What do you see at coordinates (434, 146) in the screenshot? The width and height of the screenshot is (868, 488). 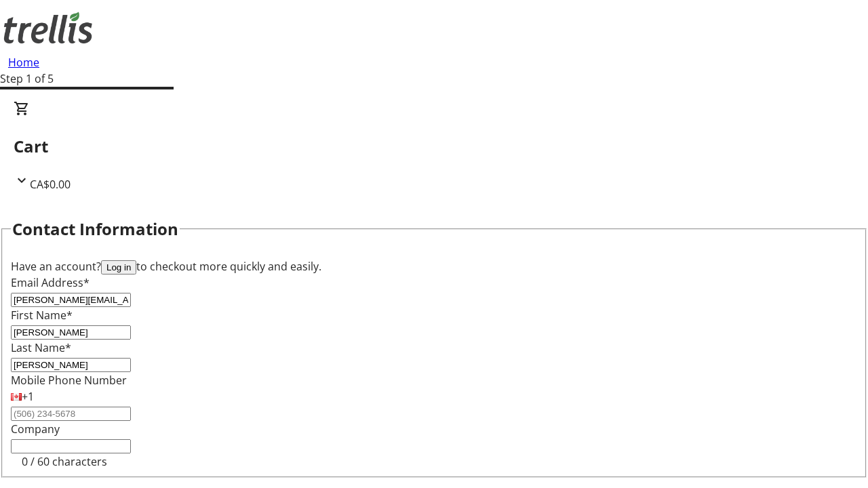 I see `h2: Cart` at bounding box center [434, 146].